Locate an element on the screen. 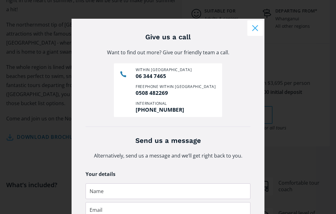  p: 0508 482269 is located at coordinates (176, 92).